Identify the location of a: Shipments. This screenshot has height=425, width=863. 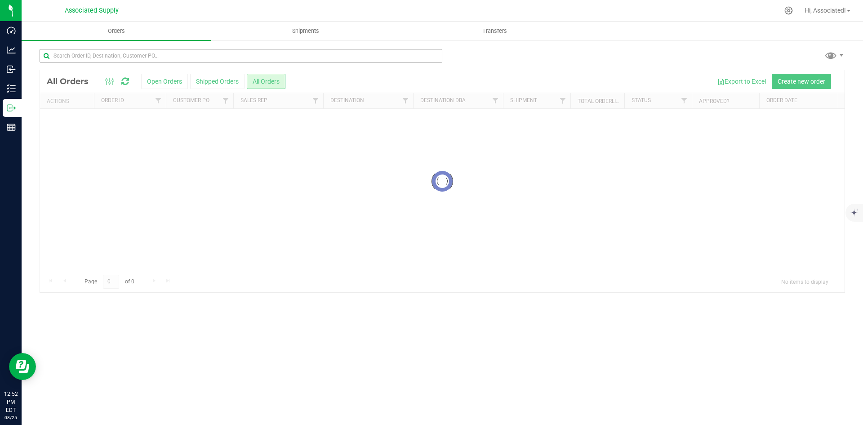
(305, 31).